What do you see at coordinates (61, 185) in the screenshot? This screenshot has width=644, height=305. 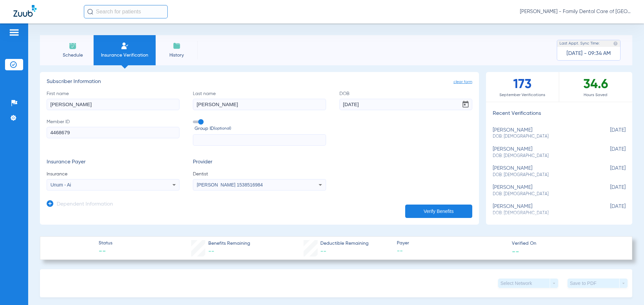 I see `span: Unum - Ai` at bounding box center [61, 185].